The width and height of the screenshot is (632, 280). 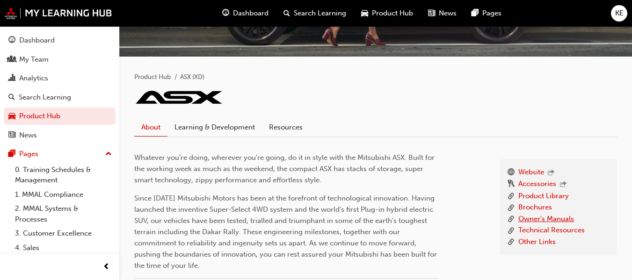 I want to click on a: About, so click(x=151, y=127).